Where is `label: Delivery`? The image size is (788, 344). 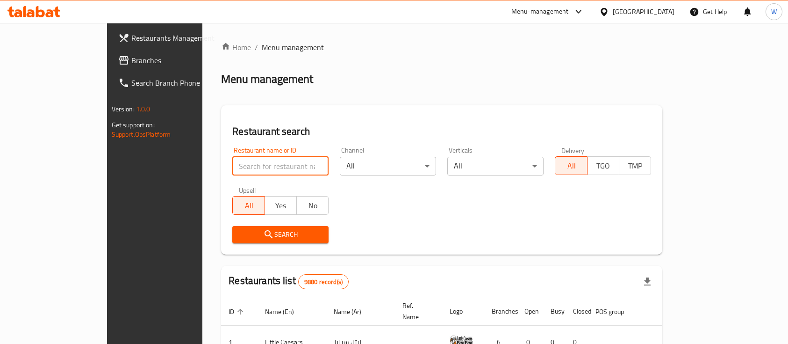
label: Delivery is located at coordinates (573, 150).